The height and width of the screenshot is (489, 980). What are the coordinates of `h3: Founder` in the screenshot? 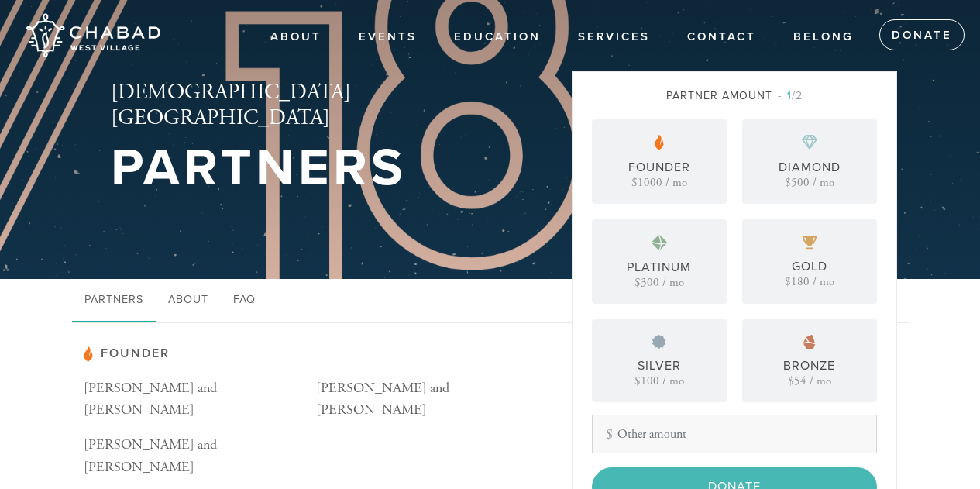 It's located at (316, 354).